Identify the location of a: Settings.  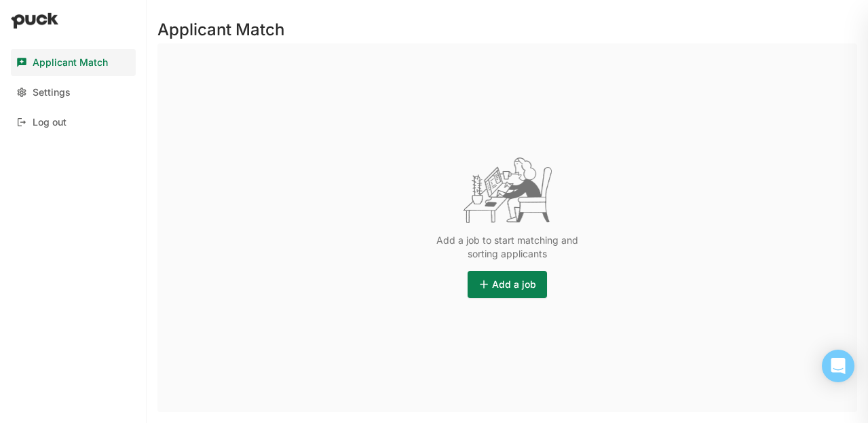
(73, 92).